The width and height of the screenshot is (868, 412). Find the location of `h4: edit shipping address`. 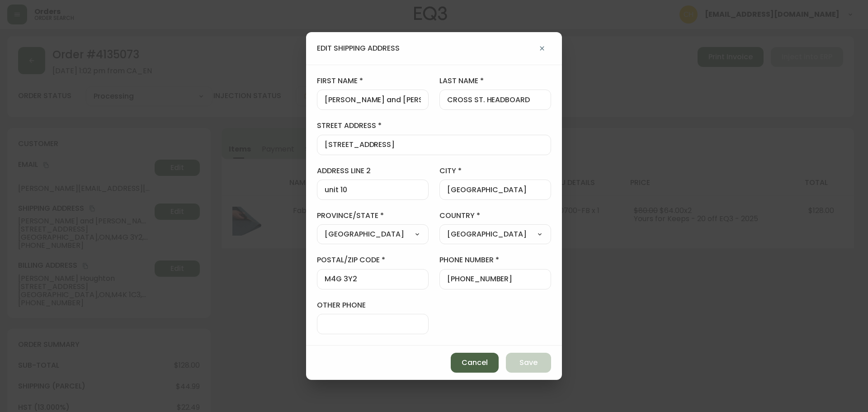

h4: edit shipping address is located at coordinates (358, 48).